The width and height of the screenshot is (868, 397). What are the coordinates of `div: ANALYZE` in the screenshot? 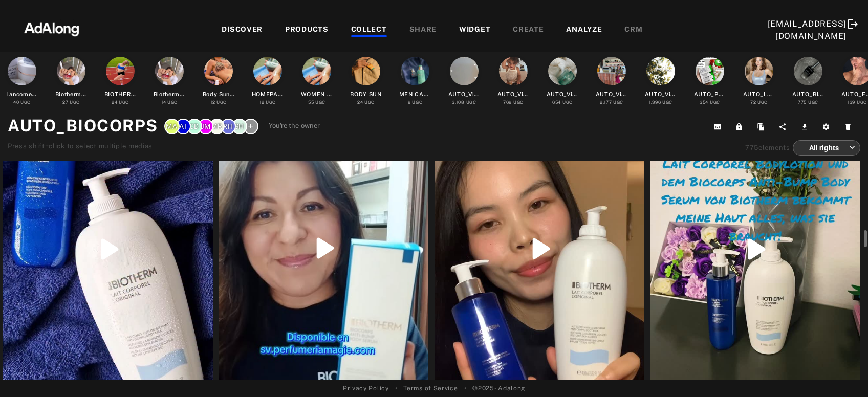 It's located at (584, 31).